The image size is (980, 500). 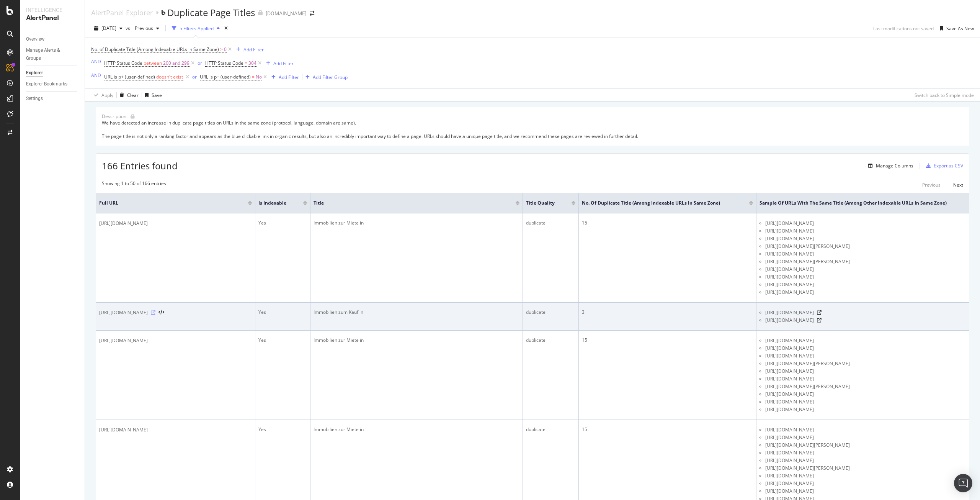 What do you see at coordinates (52, 10) in the screenshot?
I see `div: Intelligence` at bounding box center [52, 10].